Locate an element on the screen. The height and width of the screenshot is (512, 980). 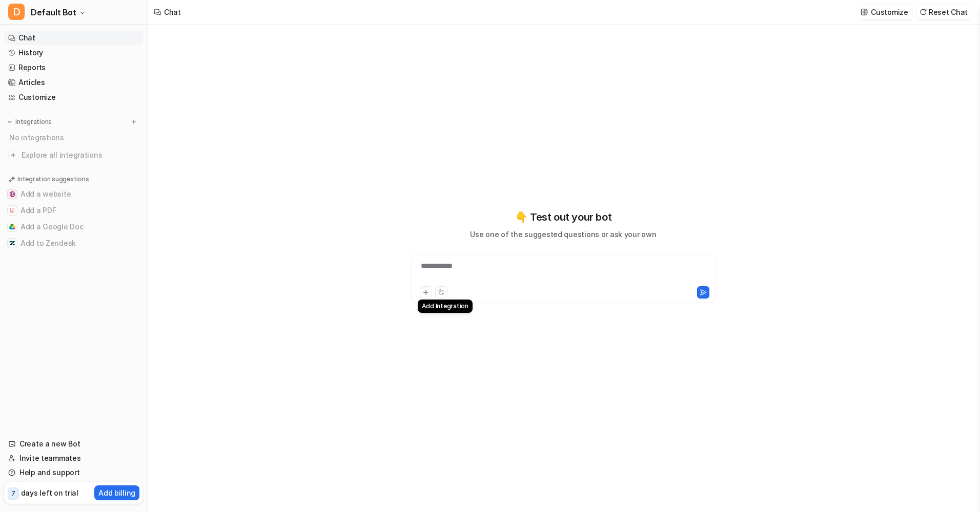
img: reset is located at coordinates (924, 12).